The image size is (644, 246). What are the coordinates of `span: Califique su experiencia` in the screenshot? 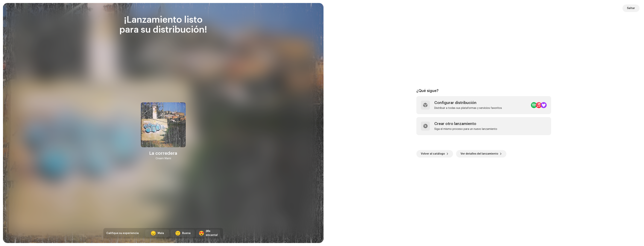 It's located at (122, 234).